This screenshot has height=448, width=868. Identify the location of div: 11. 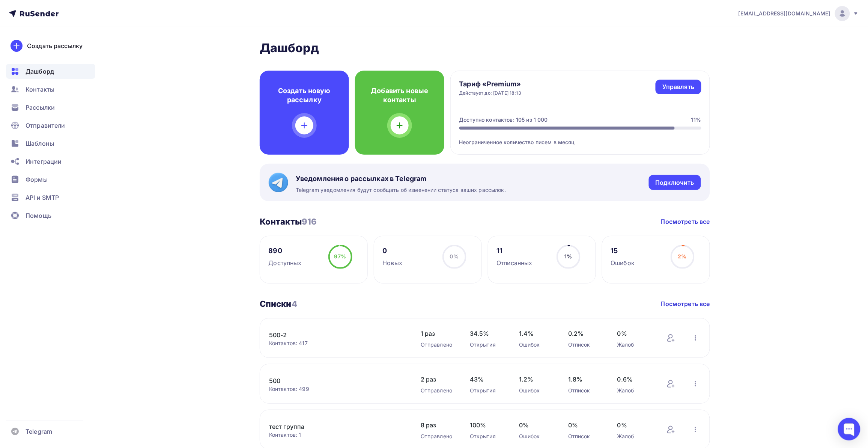
(515, 251).